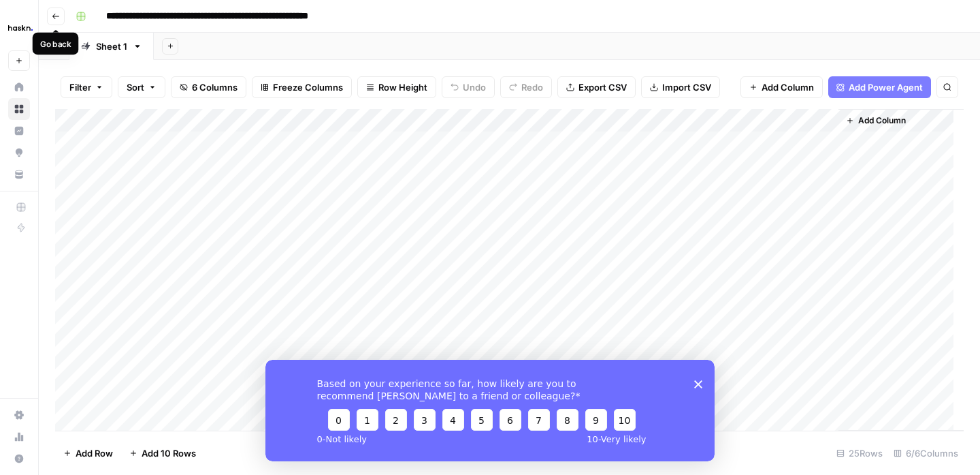 The image size is (980, 475). Describe the element at coordinates (169, 453) in the screenshot. I see `span: Add 10 Rows` at that location.